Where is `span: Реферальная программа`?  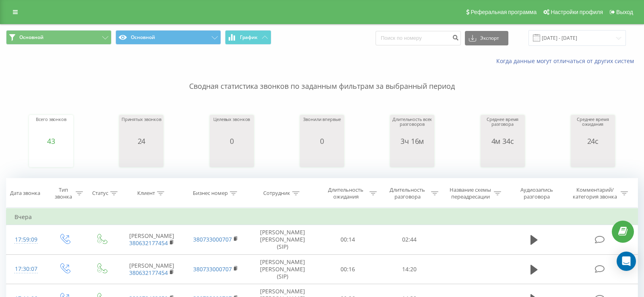
span: Реферальная программа is located at coordinates (503, 12).